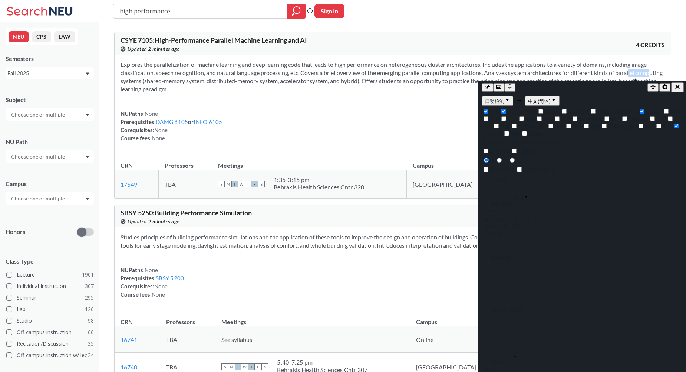 The image size is (686, 372). Describe the element at coordinates (172, 122) in the screenshot. I see `a: DAMG 6105` at that location.